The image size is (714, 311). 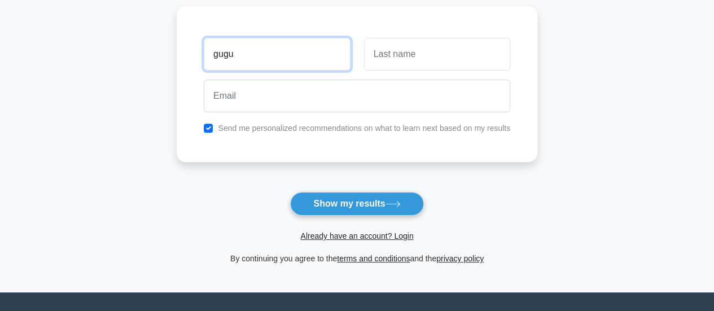 I want to click on a: terms and conditions, so click(x=373, y=258).